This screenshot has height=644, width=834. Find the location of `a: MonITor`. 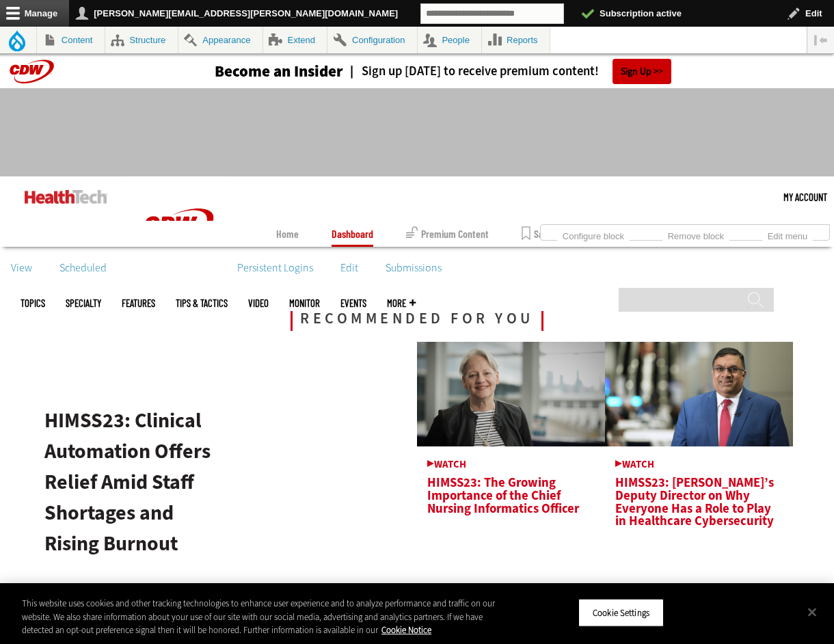

a: MonITor is located at coordinates (304, 303).